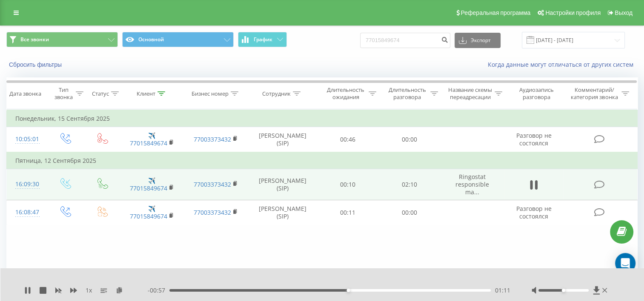  I want to click on span: 1 x, so click(88, 290).